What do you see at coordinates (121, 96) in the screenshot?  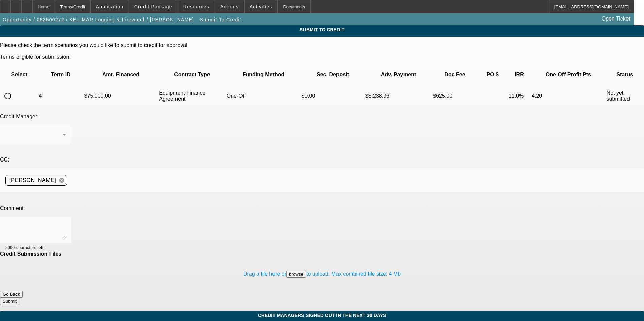 I see `p: $75,000.00` at bounding box center [121, 96].